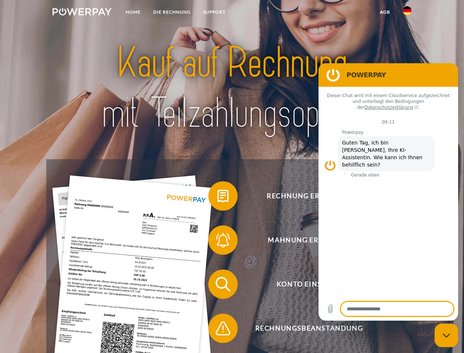 This screenshot has height=353, width=464. I want to click on img: de, so click(407, 11).